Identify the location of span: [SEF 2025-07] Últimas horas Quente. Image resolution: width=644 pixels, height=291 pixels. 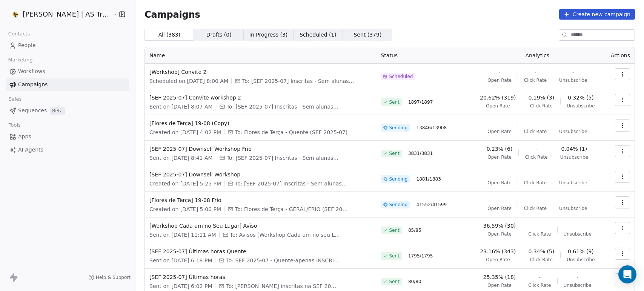
(261, 251).